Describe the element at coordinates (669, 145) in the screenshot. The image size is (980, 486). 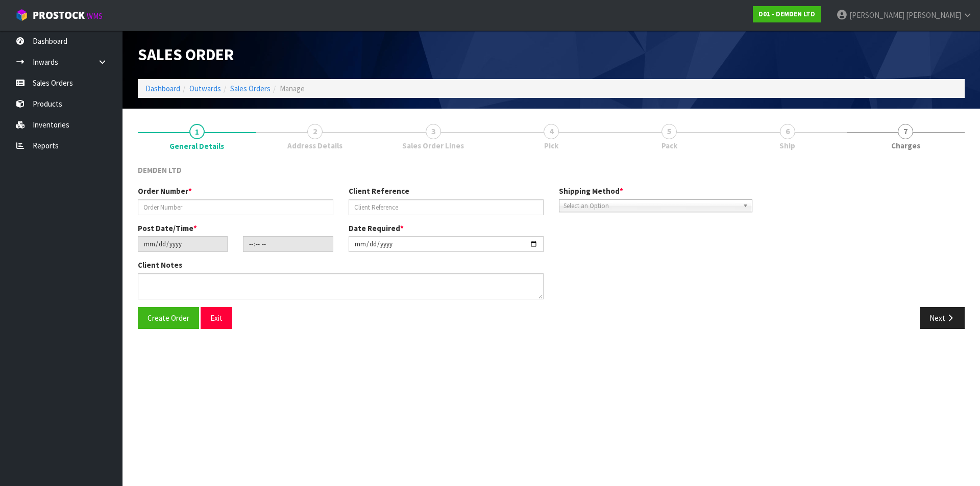
I see `span: Pack` at that location.